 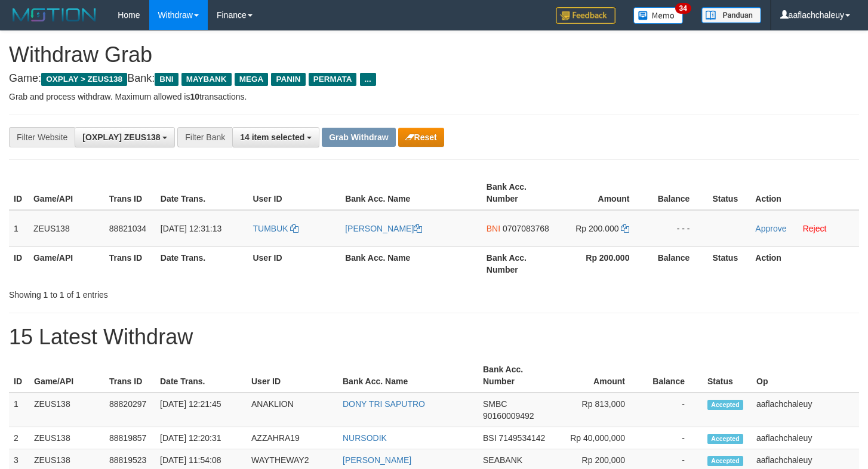 What do you see at coordinates (586, 16) in the screenshot?
I see `img: Feedback.jpg` at bounding box center [586, 16].